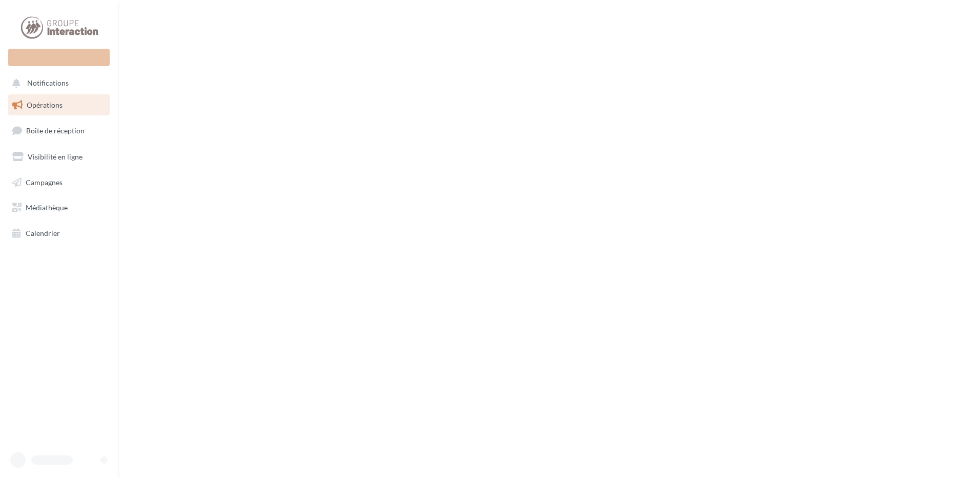 This screenshot has width=980, height=478. What do you see at coordinates (55, 156) in the screenshot?
I see `span: Visibilité en ligne` at bounding box center [55, 156].